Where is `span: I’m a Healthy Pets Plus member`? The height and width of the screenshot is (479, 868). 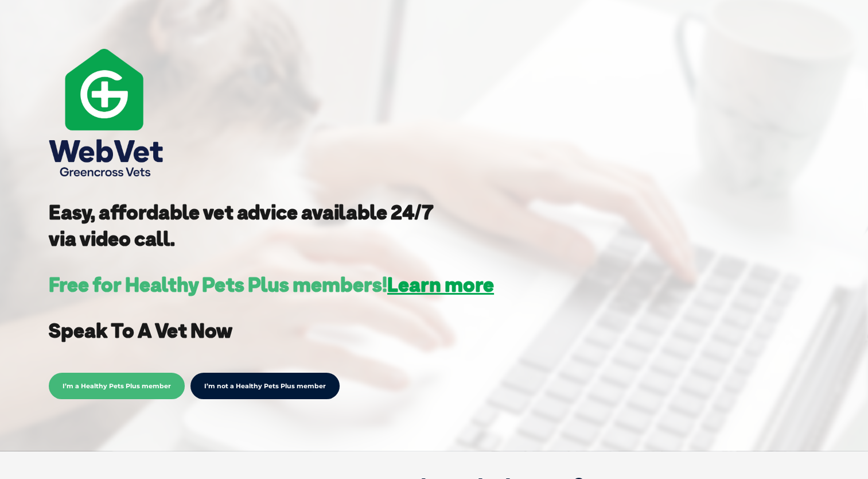 span: I’m a Healthy Pets Plus member is located at coordinates (116, 386).